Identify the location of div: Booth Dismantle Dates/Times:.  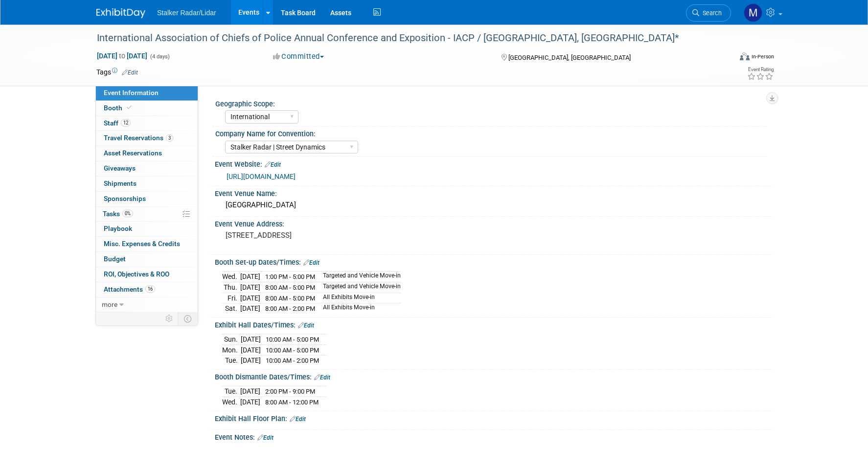
(493, 376).